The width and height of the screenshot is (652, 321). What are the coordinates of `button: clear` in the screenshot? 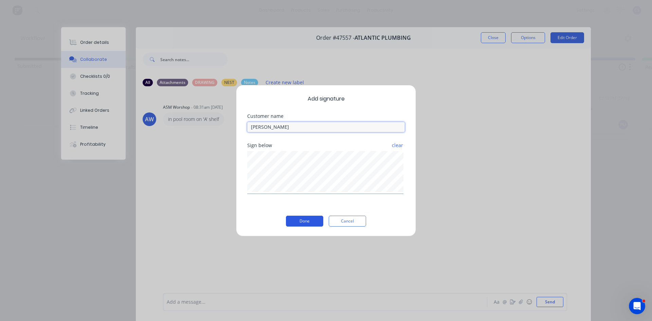 It's located at (397, 145).